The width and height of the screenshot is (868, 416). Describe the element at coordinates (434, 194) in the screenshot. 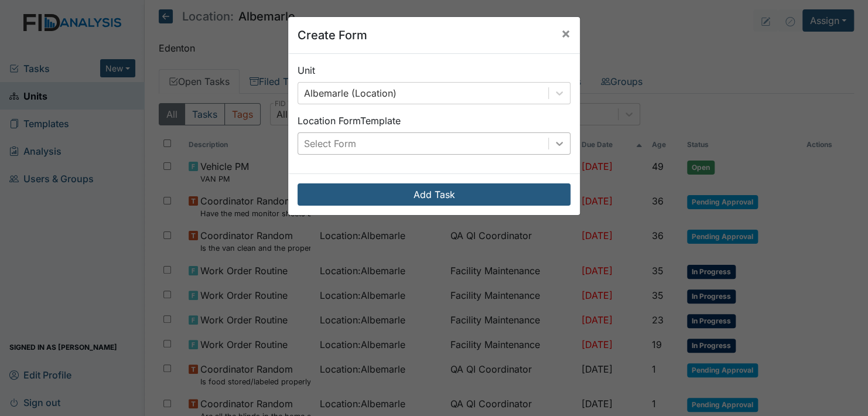

I see `button: Add Task` at that location.